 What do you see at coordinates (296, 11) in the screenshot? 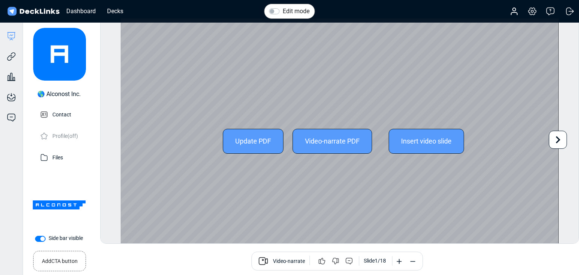
I see `label: Edit mode` at bounding box center [296, 11].